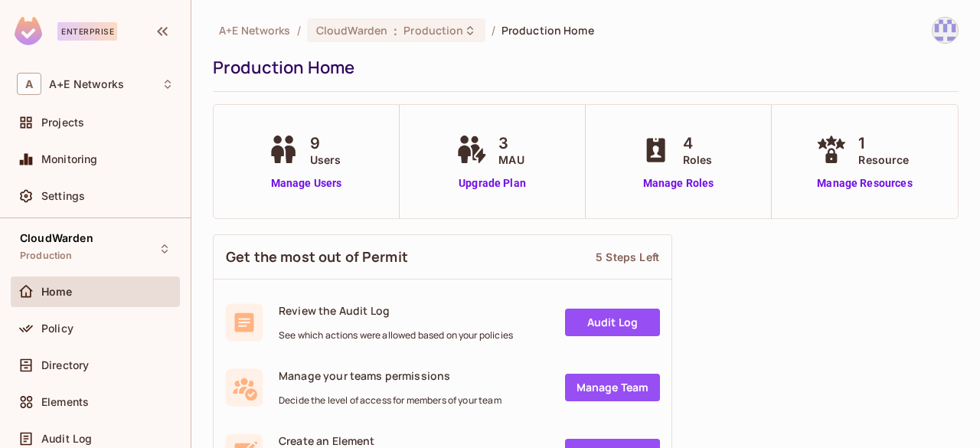 The height and width of the screenshot is (448, 980). What do you see at coordinates (698, 143) in the screenshot?
I see `span: 4` at bounding box center [698, 143].